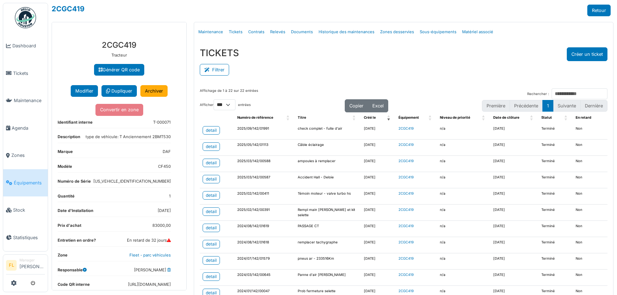 The image size is (617, 295). What do you see at coordinates (431, 118) in the screenshot?
I see `span: Équipement: Activate to sort` at bounding box center [431, 118].